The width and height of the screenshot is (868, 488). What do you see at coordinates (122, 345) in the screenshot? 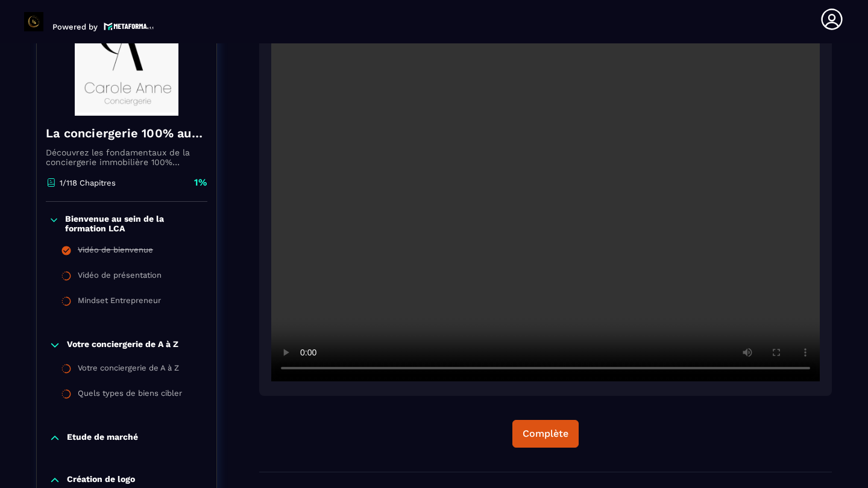
I see `p: Votre conciergerie de A à Z` at bounding box center [122, 345].